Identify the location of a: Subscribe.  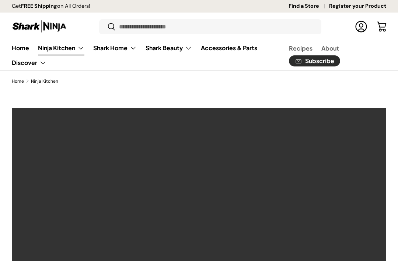
(314, 61).